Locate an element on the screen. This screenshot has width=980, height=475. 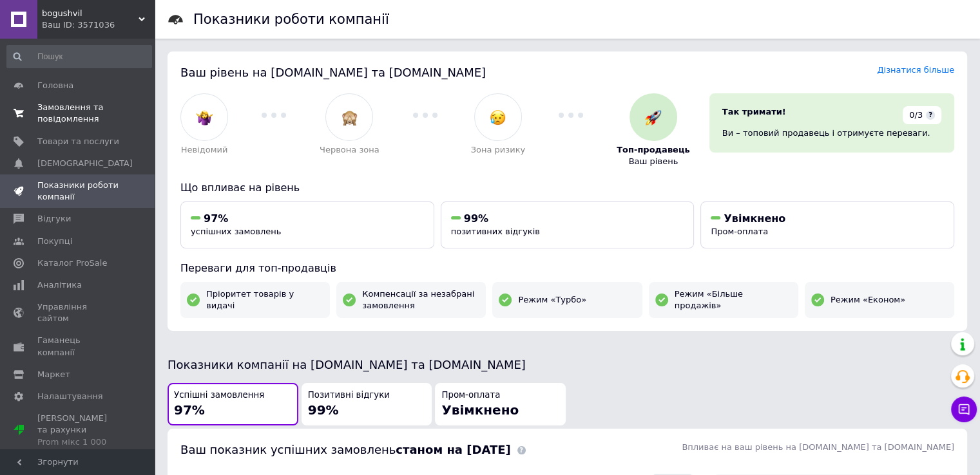
div: 0/3 is located at coordinates (923, 116).